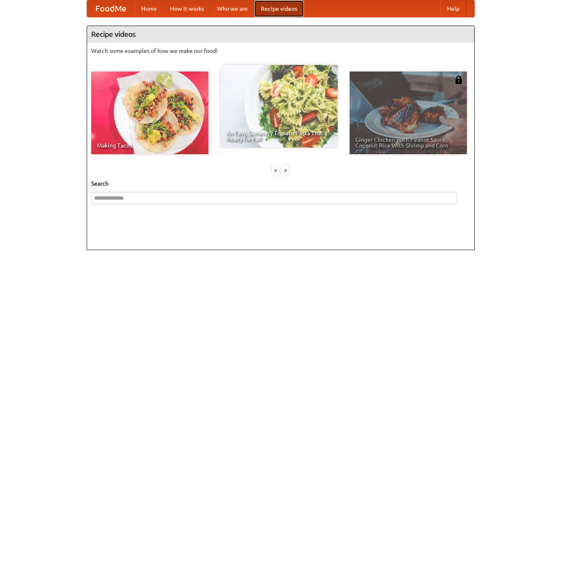 This screenshot has height=585, width=561. What do you see at coordinates (187, 9) in the screenshot?
I see `a: How it works` at bounding box center [187, 9].